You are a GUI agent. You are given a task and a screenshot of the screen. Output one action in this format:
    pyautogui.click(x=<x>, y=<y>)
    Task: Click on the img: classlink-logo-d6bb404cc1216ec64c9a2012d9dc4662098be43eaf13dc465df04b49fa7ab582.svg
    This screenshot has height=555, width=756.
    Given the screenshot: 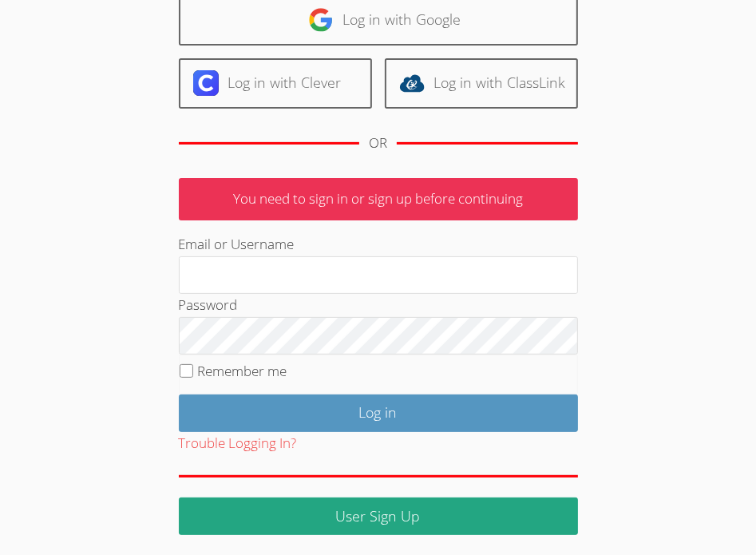 What is the action you would take?
    pyautogui.click(x=412, y=83)
    